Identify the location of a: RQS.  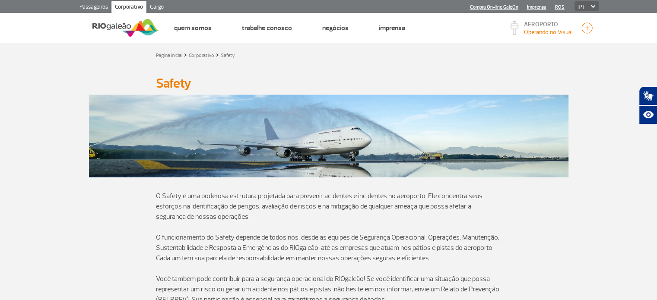
(560, 7).